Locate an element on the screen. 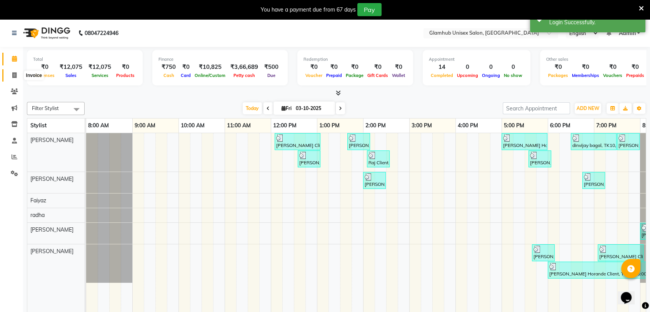  a: 4:00 PM is located at coordinates (468, 125).